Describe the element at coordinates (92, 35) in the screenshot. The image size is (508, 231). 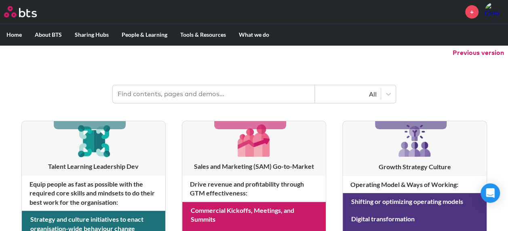
I see `label: Sharing Hubs` at that location.